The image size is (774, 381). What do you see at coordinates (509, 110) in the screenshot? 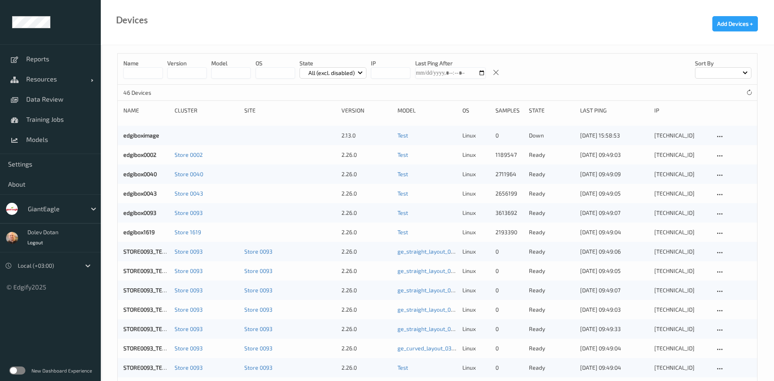
I see `div: Samples` at bounding box center [509, 110].